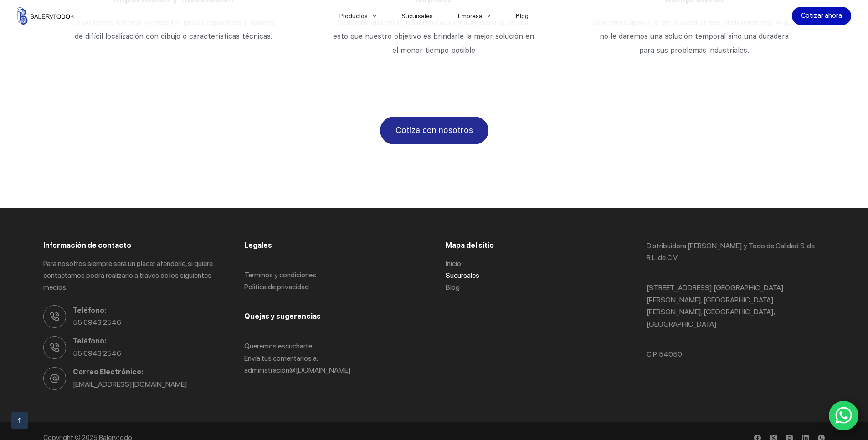 Image resolution: width=868 pixels, height=440 pixels. What do you see at coordinates (822, 16) in the screenshot?
I see `a: Cotizar ahora` at bounding box center [822, 16].